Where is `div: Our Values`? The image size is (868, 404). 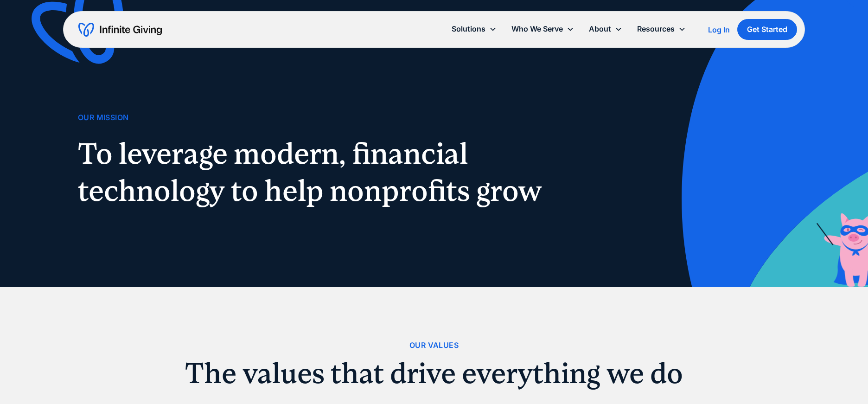
div: Our Values is located at coordinates (434, 345).